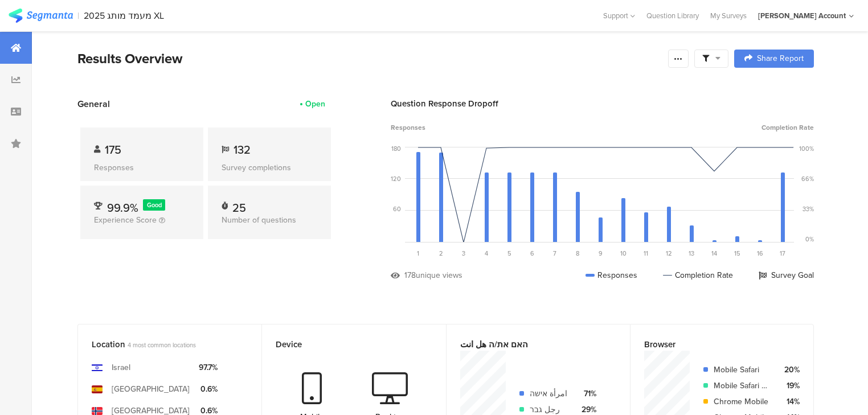 This screenshot has height=415, width=868. What do you see at coordinates (623, 253) in the screenshot?
I see `span: 10` at bounding box center [623, 253].